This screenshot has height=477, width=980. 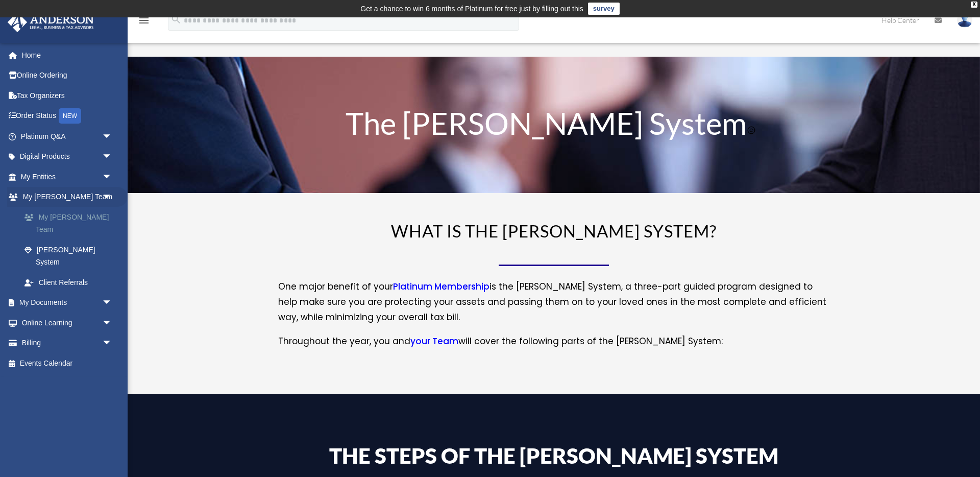 I want to click on a: My Documentsarrow_drop_down, so click(x=67, y=303).